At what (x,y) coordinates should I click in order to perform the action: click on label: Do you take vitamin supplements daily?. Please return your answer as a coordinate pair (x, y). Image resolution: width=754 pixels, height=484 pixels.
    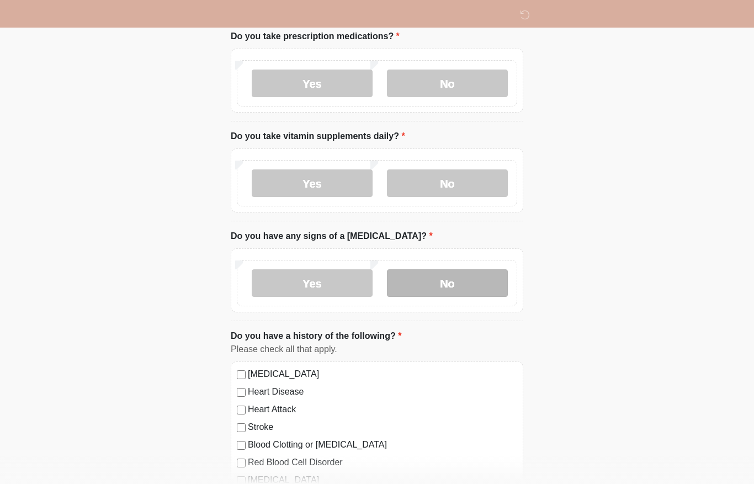
    Looking at the image, I should click on (318, 136).